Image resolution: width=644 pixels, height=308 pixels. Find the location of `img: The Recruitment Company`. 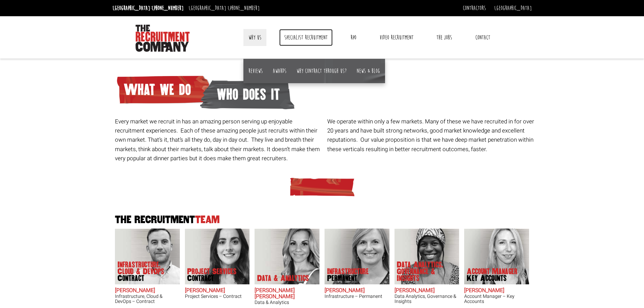

img: The Recruitment Company is located at coordinates (162, 38).